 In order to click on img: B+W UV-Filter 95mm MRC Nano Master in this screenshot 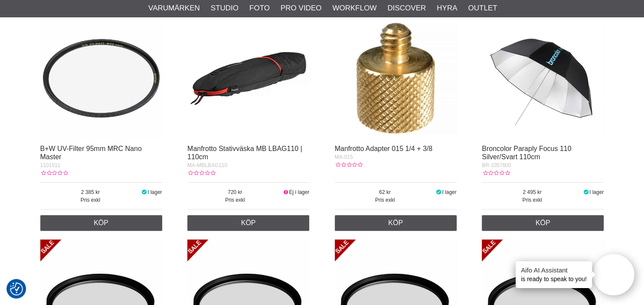, I will do `click(101, 78)`.